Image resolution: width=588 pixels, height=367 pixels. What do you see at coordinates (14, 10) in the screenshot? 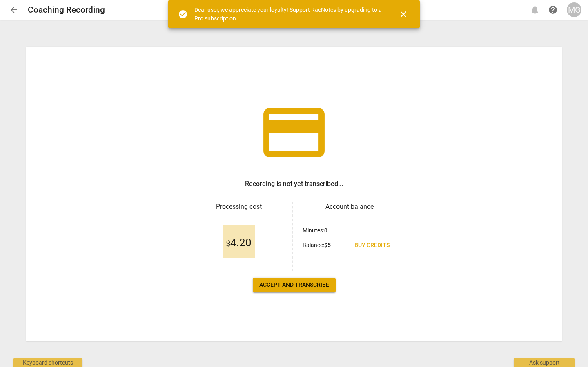
I see `span: arrow_back` at bounding box center [14, 10].